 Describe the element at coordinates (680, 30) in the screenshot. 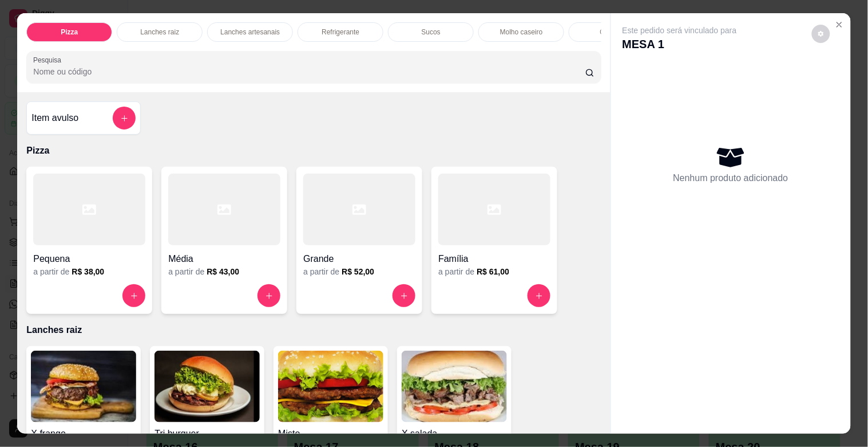

I see `p: Este pedido será vinculado para` at that location.